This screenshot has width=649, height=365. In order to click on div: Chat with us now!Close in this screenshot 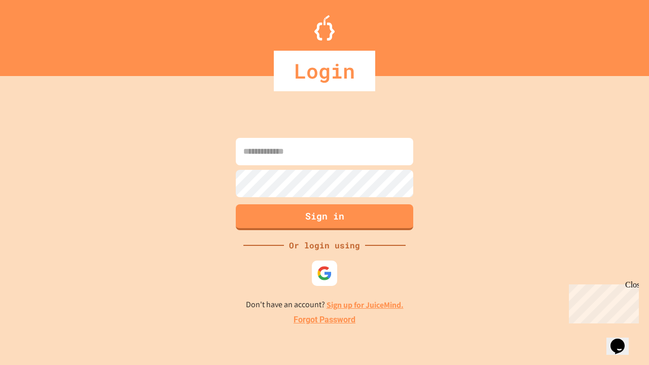, I will do `click(37, 34)`.